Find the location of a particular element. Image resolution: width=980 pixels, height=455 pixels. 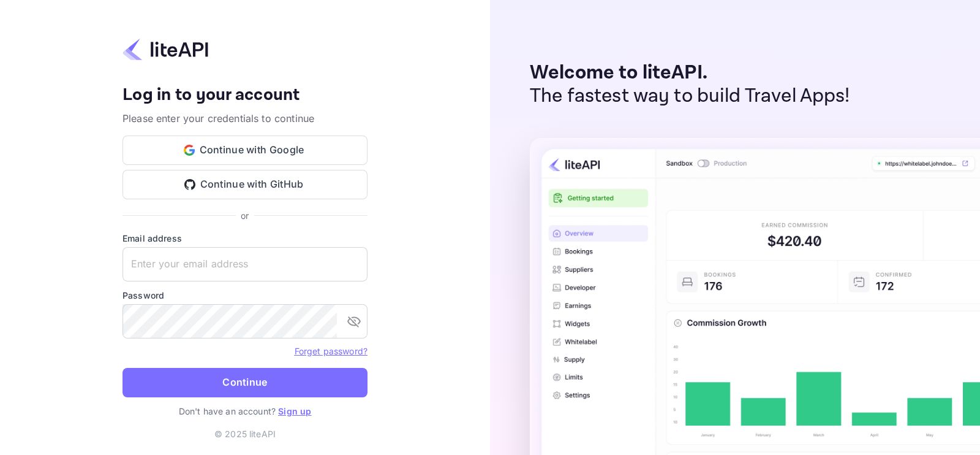

button: Continue is located at coordinates (245, 382).